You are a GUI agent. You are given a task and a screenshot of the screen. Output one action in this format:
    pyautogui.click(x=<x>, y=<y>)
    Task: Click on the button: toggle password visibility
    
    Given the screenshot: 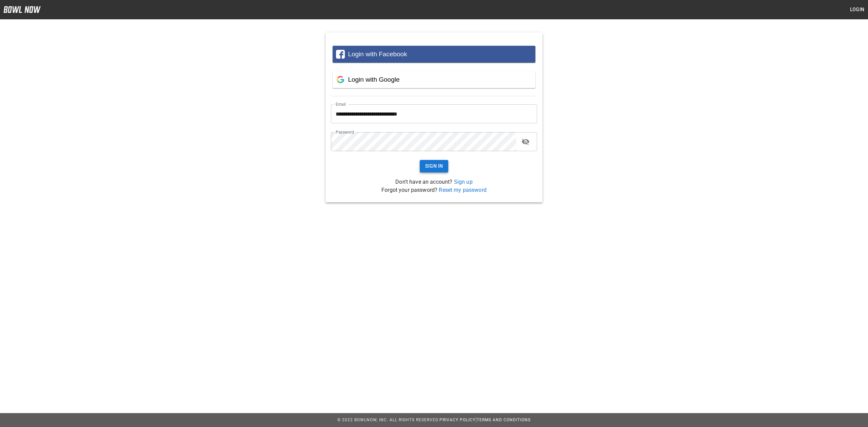 What is the action you would take?
    pyautogui.click(x=526, y=142)
    